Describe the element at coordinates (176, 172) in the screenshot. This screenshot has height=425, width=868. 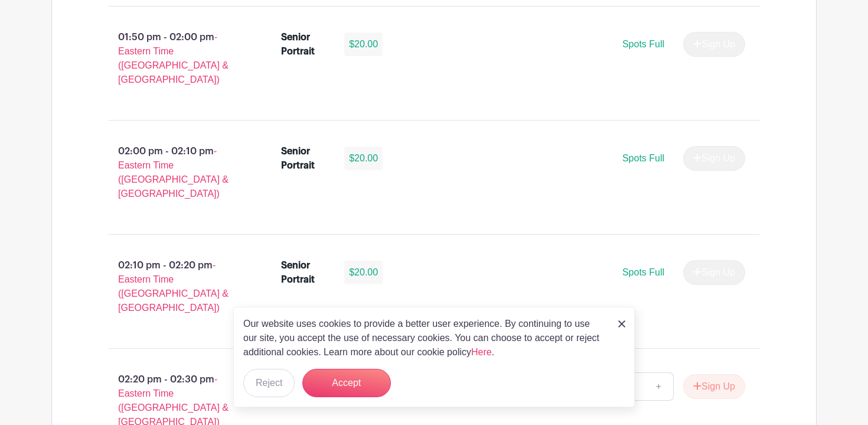
I see `p: 02:00 pm - 02:10 pm` at that location.